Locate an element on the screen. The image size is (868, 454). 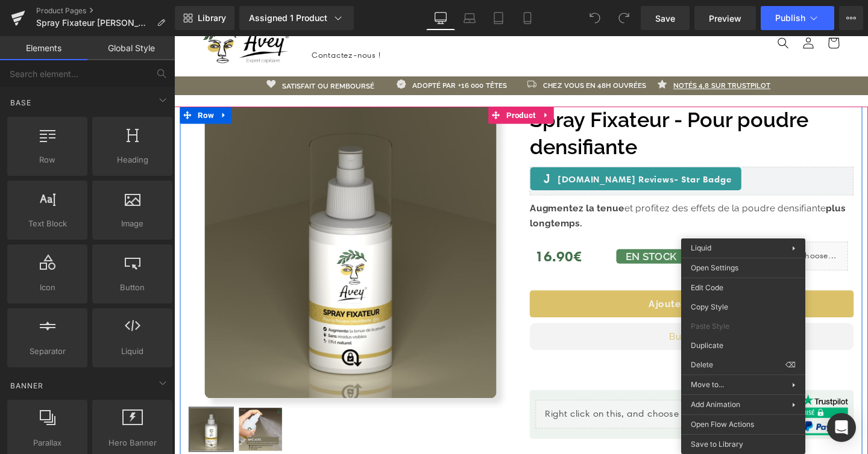
a: Preview is located at coordinates (725, 18).